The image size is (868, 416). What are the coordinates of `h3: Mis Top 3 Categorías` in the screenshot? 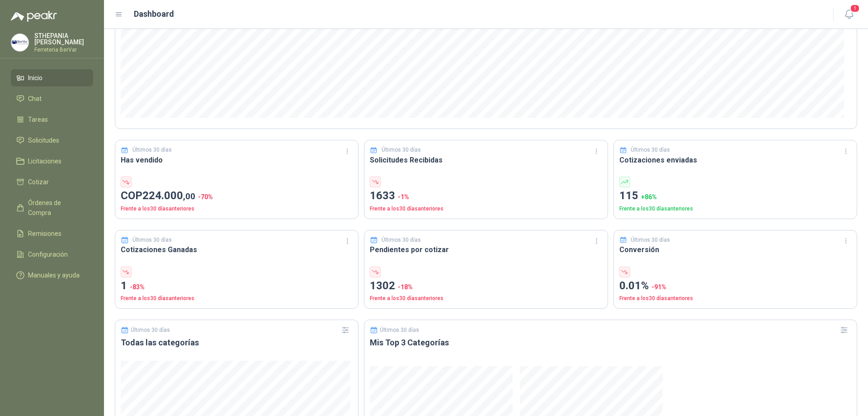 It's located at (611, 342).